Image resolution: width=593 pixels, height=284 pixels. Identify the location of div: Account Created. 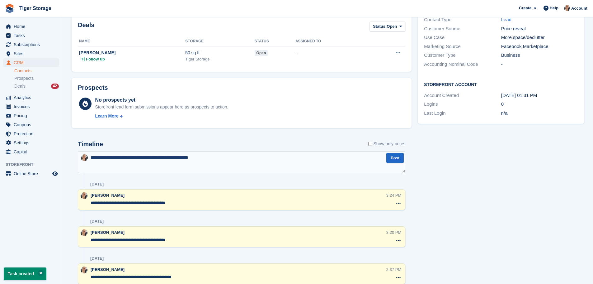
(462, 95).